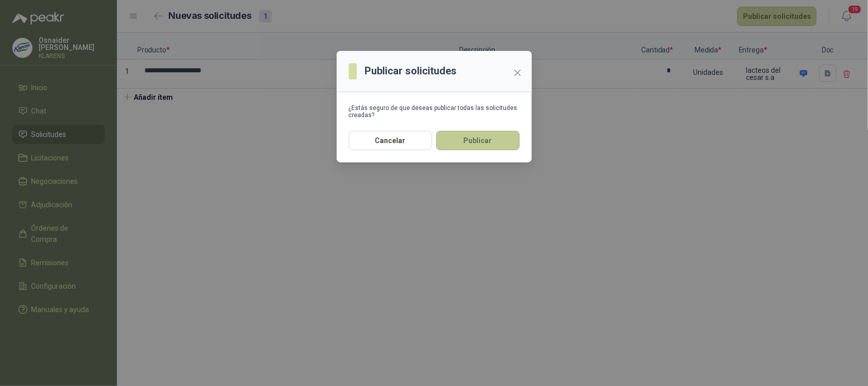 The height and width of the screenshot is (386, 868). Describe the element at coordinates (434, 112) in the screenshot. I see `div: ¿Estás seguro de que deseas publicar todas las solicitudes creadas?` at that location.